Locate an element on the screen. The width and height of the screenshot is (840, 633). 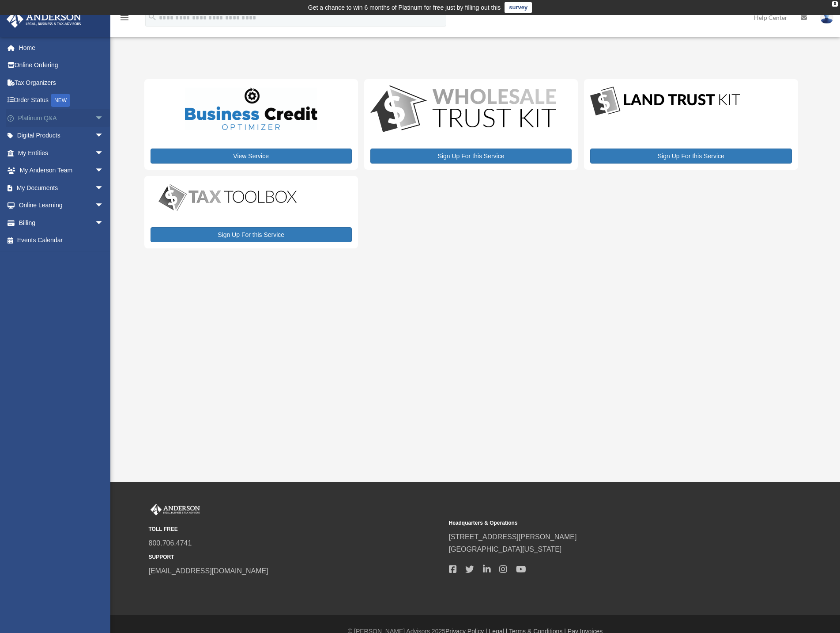
a: Order StatusNEW is located at coordinates (61, 100).